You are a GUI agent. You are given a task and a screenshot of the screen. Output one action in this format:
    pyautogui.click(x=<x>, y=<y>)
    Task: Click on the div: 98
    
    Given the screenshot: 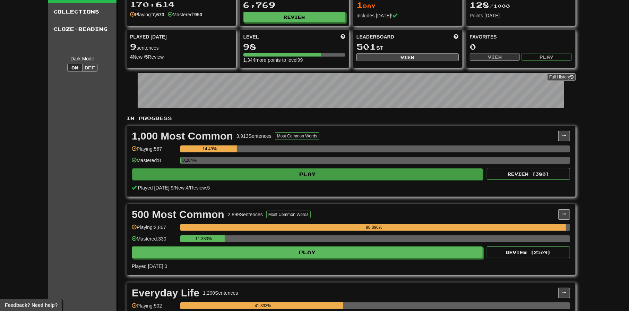 What is the action you would take?
    pyautogui.click(x=294, y=46)
    